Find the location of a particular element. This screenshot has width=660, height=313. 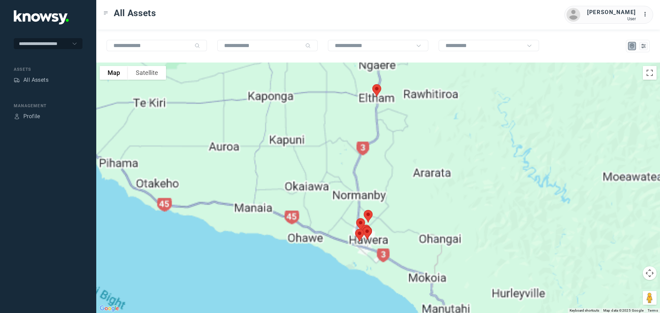

a: Terms (opens in new tab) is located at coordinates (653, 311).